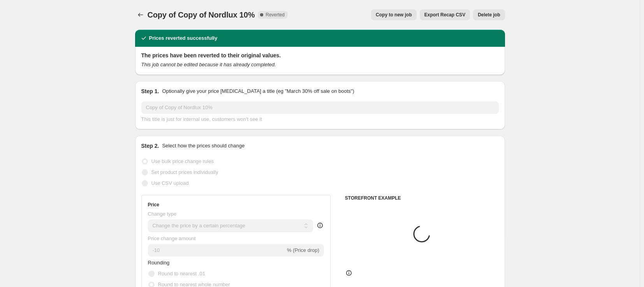  What do you see at coordinates (181, 273) in the screenshot?
I see `span: Round to nearest .01` at bounding box center [181, 273].